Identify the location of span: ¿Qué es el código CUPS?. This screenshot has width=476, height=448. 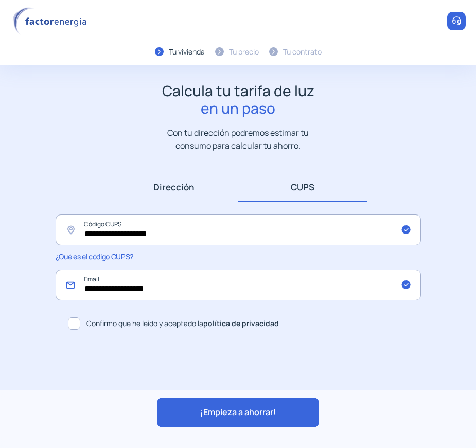
(94, 256).